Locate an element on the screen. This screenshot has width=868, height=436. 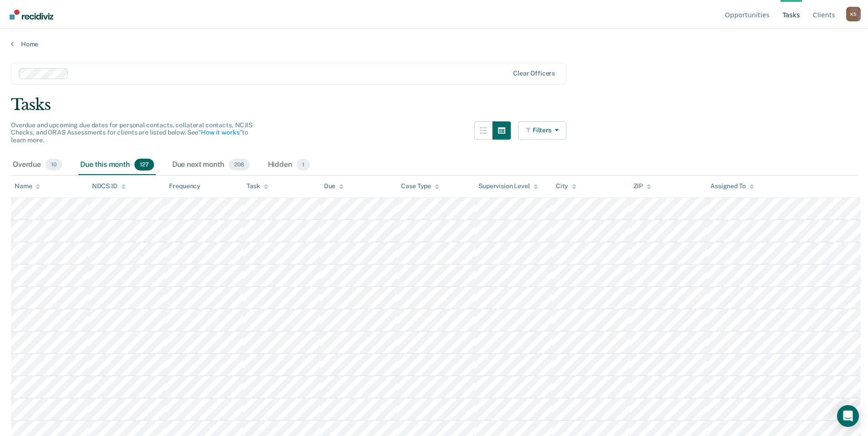
div: Due is located at coordinates (334, 187).